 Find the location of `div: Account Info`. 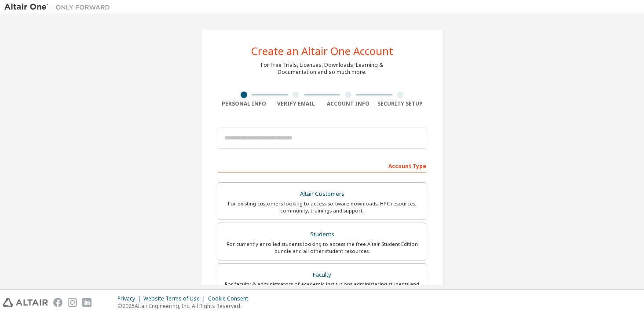

div: Account Info is located at coordinates (348, 104).